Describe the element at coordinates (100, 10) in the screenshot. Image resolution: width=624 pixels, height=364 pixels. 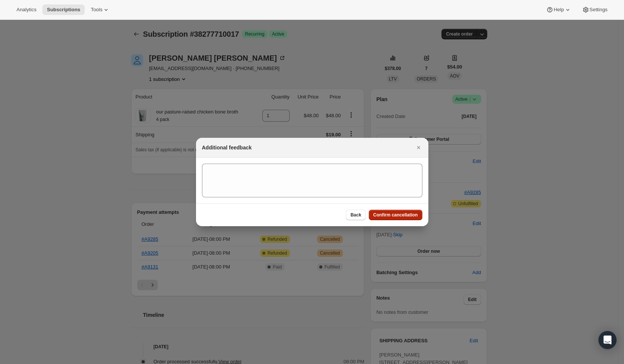
I see `button: Tools` at that location.